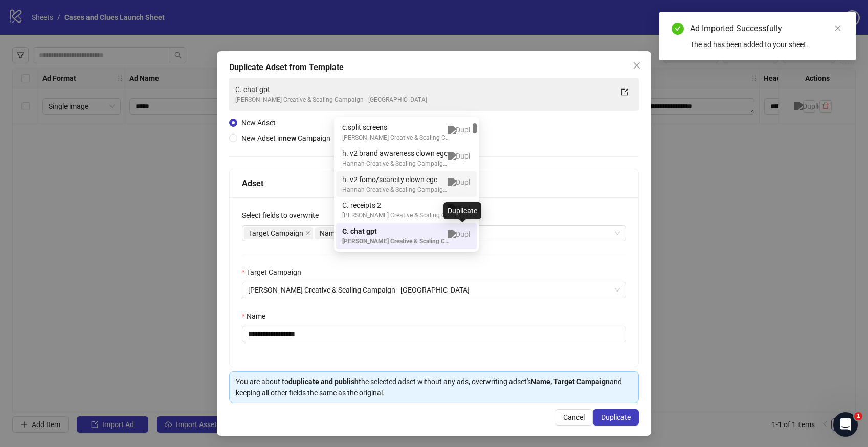 The height and width of the screenshot is (447, 868). I want to click on span: Alice Creative & Scaling Campaign - UK, so click(434, 290).